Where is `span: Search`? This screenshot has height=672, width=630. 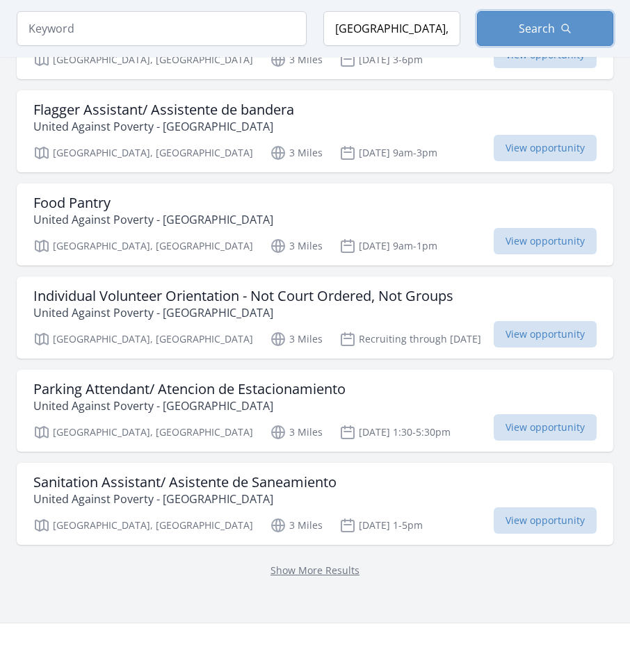 span: Search is located at coordinates (537, 28).